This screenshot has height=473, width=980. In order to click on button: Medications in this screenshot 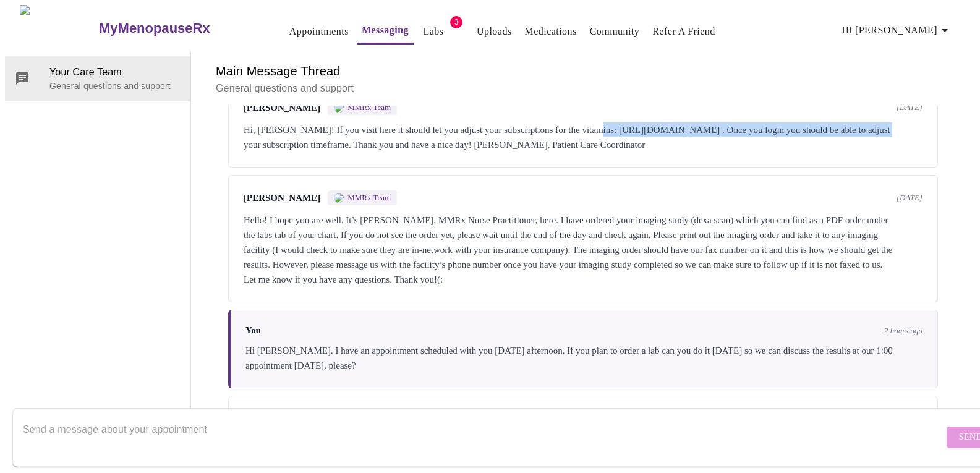, I will do `click(551, 32)`.